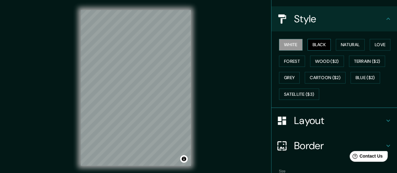 Image resolution: width=397 pixels, height=173 pixels. What do you see at coordinates (289, 78) in the screenshot?
I see `button: Grey` at bounding box center [289, 78].